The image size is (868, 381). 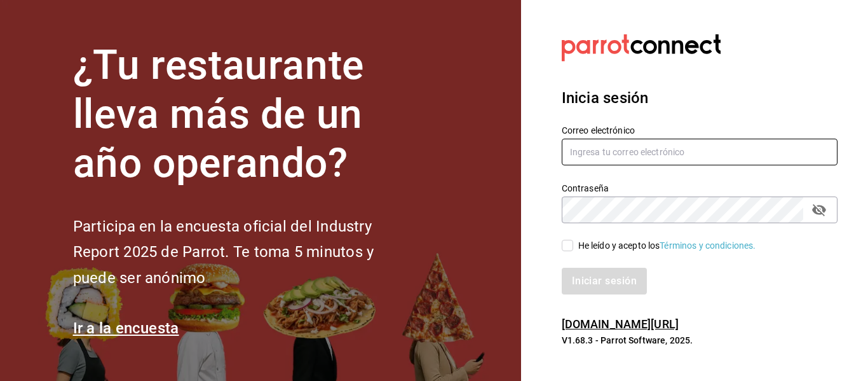 What do you see at coordinates (667, 246) in the screenshot?
I see `div: He leído y acepto los` at bounding box center [667, 246].